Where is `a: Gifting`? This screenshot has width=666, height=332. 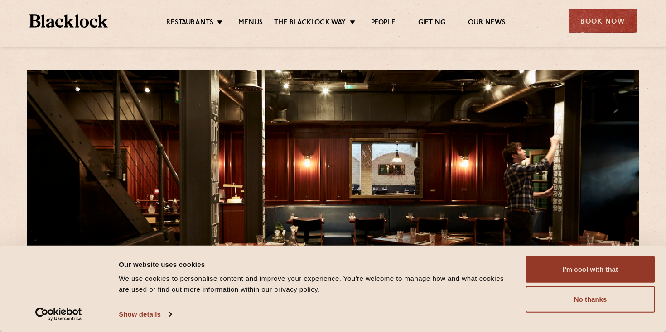 a: Gifting is located at coordinates (432, 24).